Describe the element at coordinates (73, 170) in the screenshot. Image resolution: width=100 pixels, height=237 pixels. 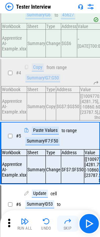
I see `td: $F$7:$F$50` at that location.